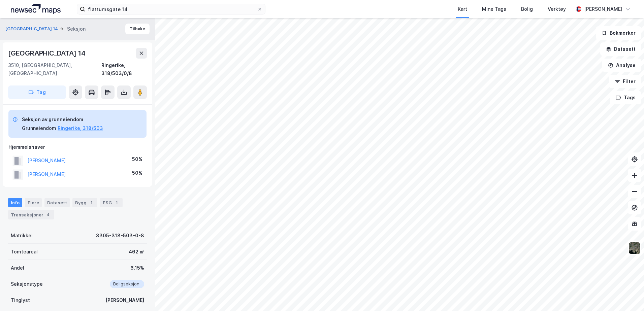 This screenshot has width=644, height=311. I want to click on img: 9k=, so click(635, 248).